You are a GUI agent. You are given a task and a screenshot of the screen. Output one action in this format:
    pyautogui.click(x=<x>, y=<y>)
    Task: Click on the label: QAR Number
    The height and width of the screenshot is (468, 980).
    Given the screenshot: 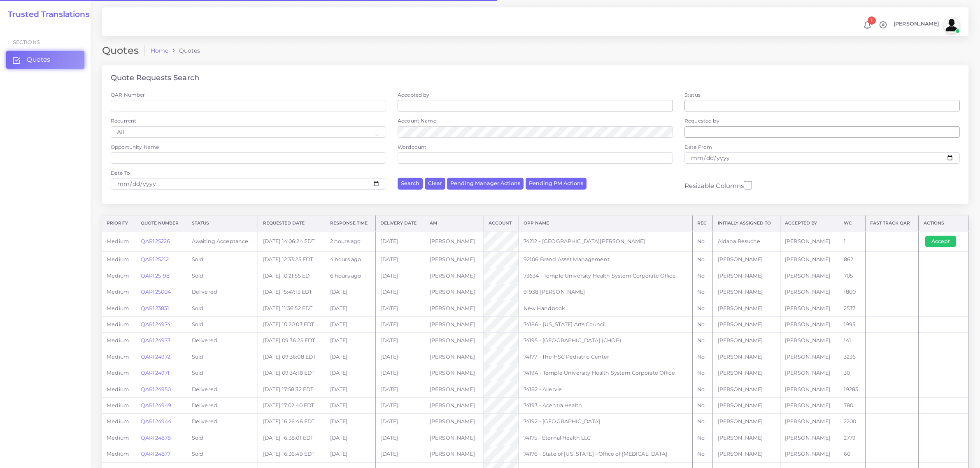 What is the action you would take?
    pyautogui.click(x=127, y=95)
    